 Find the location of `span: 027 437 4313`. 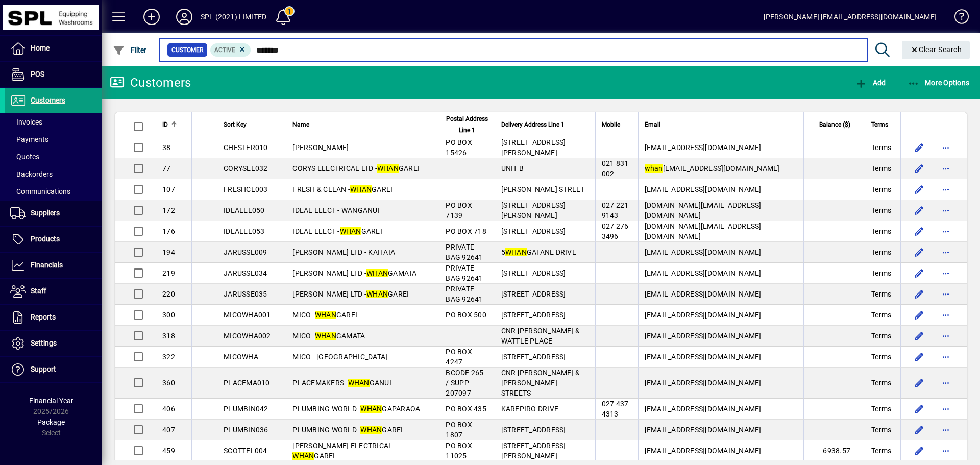

span: 027 437 4313 is located at coordinates (615, 409).